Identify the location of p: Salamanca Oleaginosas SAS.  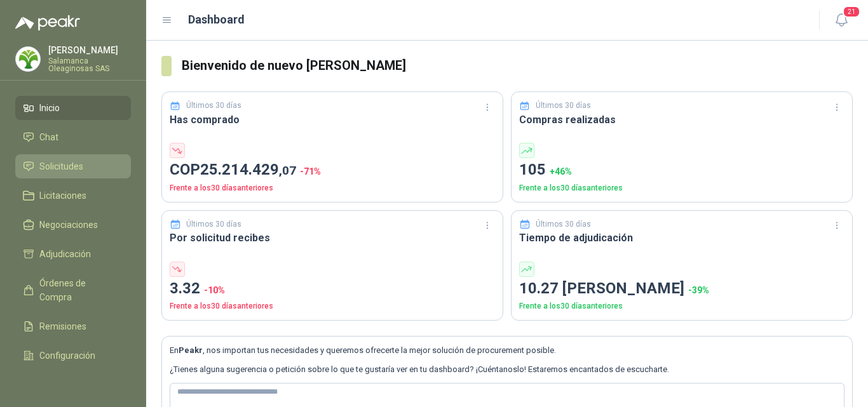
(90, 65).